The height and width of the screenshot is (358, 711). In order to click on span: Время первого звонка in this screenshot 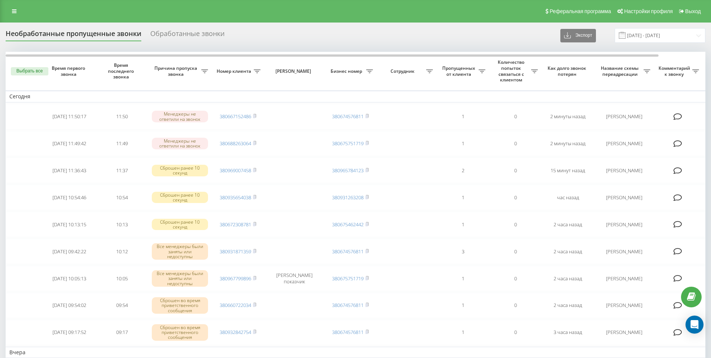, I will do `click(69, 71)`.